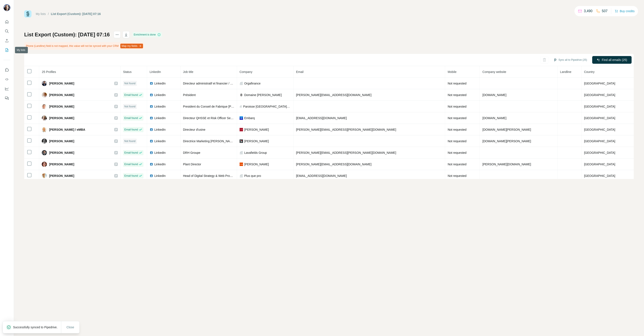  I want to click on span: Plus que pro, so click(253, 176).